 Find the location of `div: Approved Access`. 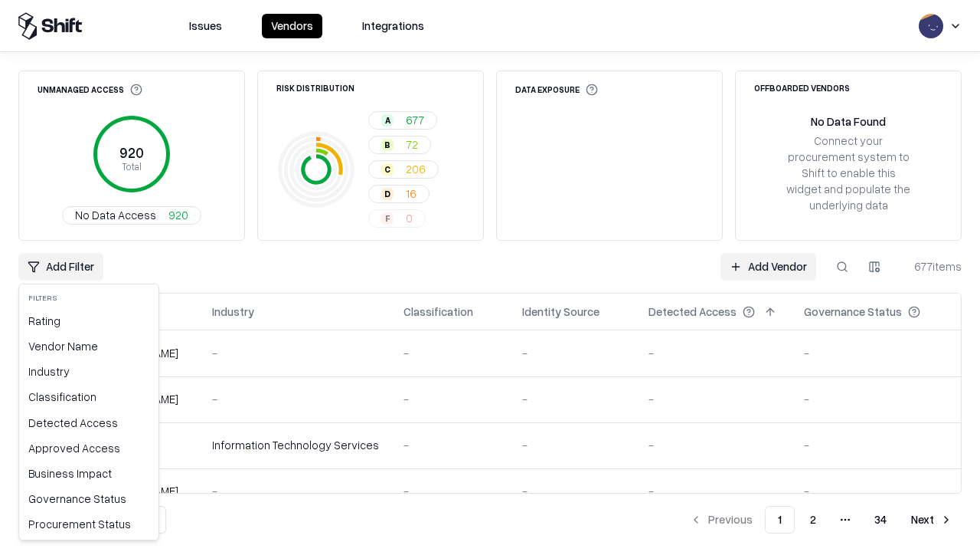

div: Approved Access is located at coordinates (89, 447).